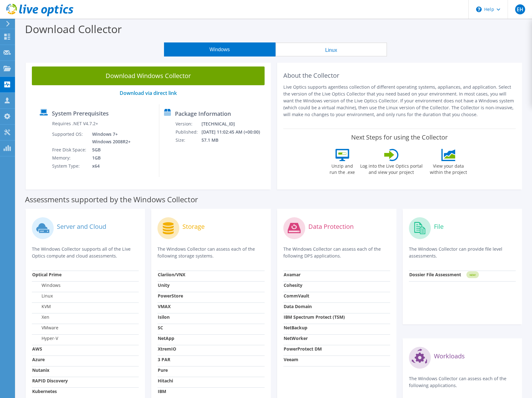  What do you see at coordinates (188, 132) in the screenshot?
I see `td: Published:` at bounding box center [188, 132].